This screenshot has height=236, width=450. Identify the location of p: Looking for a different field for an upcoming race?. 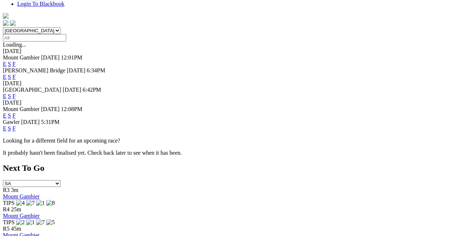
(225, 141).